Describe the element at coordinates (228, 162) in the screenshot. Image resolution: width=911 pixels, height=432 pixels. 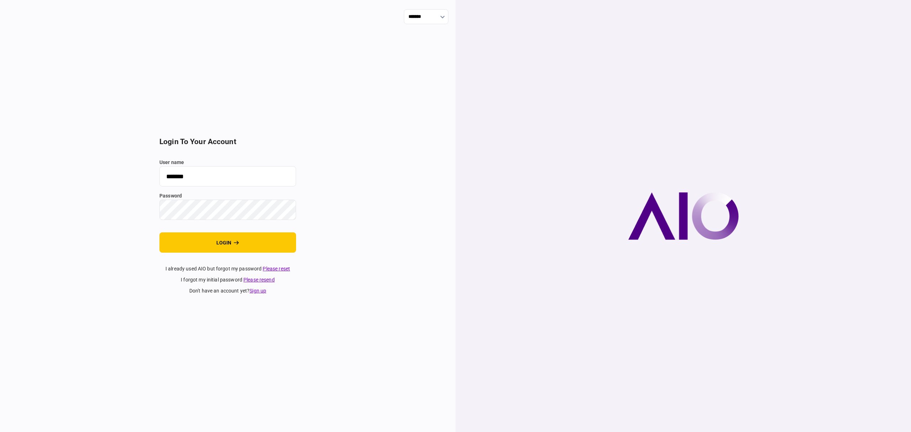
I see `label: user name` at that location.